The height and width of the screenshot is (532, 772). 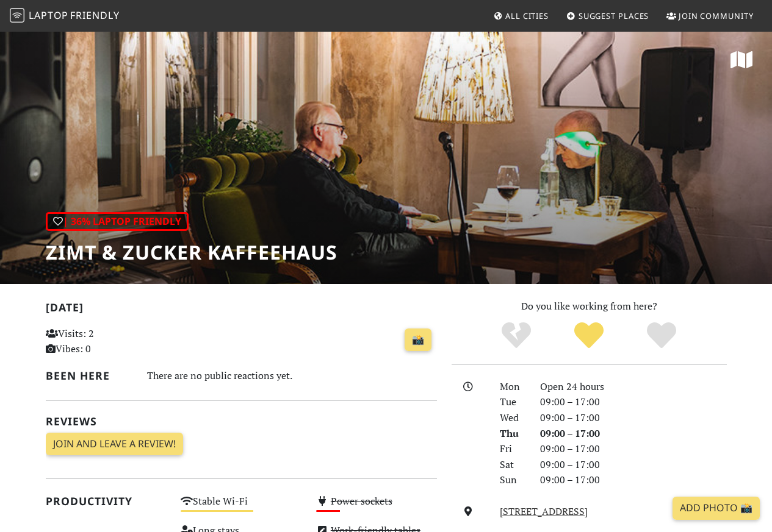 I want to click on a: Join and leave a review!, so click(x=114, y=445).